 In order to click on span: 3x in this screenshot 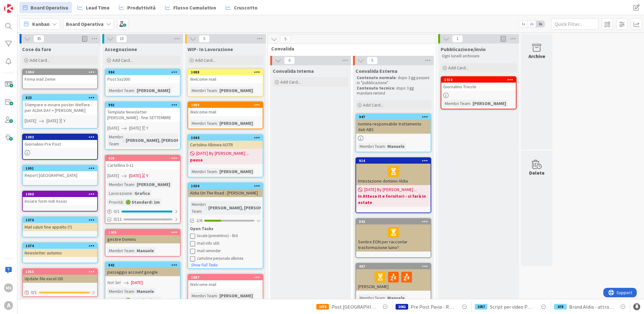, I will do `click(540, 24)`.